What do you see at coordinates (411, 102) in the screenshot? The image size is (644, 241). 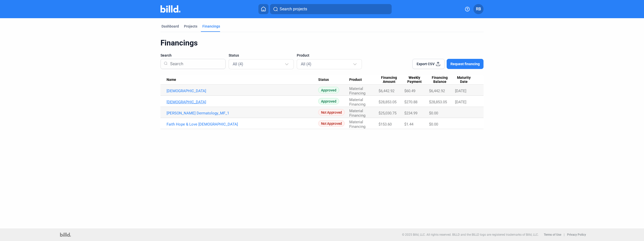 I see `span: $270.88` at bounding box center [411, 102].